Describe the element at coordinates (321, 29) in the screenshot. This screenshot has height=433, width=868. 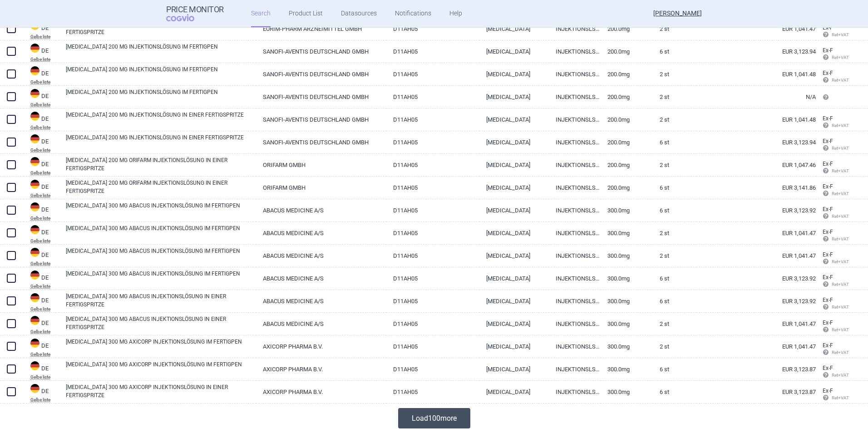
I see `a: EURIM-PHARM ARZNEIMITTEL GMBH` at that location.